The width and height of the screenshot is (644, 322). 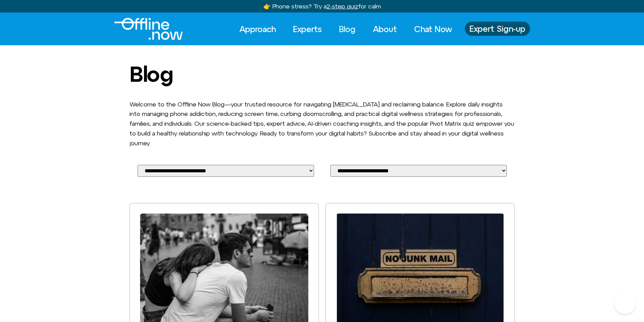 I want to click on span: Expert Sign-up, so click(x=497, y=29).